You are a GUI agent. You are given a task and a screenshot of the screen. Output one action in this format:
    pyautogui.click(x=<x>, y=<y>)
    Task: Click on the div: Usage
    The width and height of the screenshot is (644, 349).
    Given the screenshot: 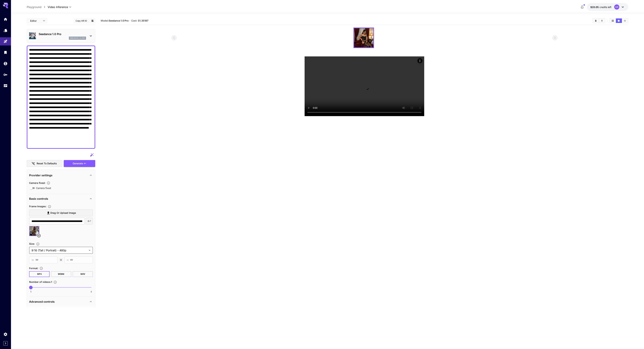 What is the action you would take?
    pyautogui.click(x=5, y=86)
    